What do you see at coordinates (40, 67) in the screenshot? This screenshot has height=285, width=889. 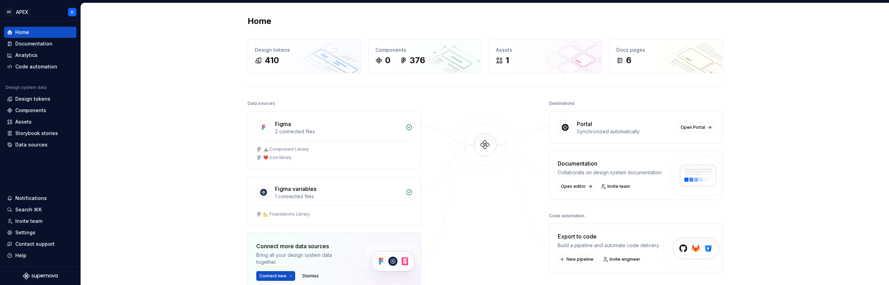 I see `a: Code automation` at bounding box center [40, 67].